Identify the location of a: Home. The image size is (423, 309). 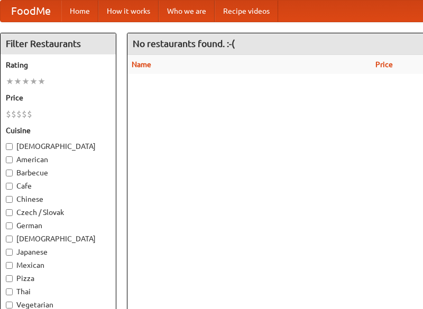
(80, 11).